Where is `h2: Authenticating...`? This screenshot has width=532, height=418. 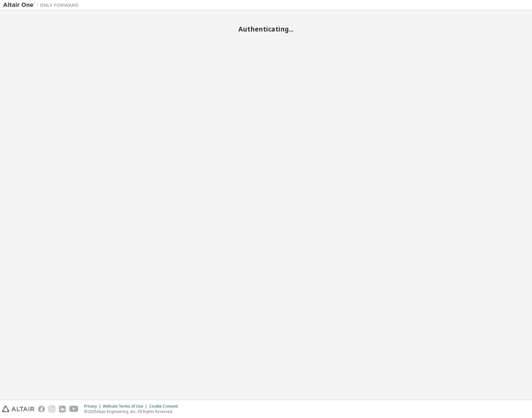 h2: Authenticating... is located at coordinates (266, 29).